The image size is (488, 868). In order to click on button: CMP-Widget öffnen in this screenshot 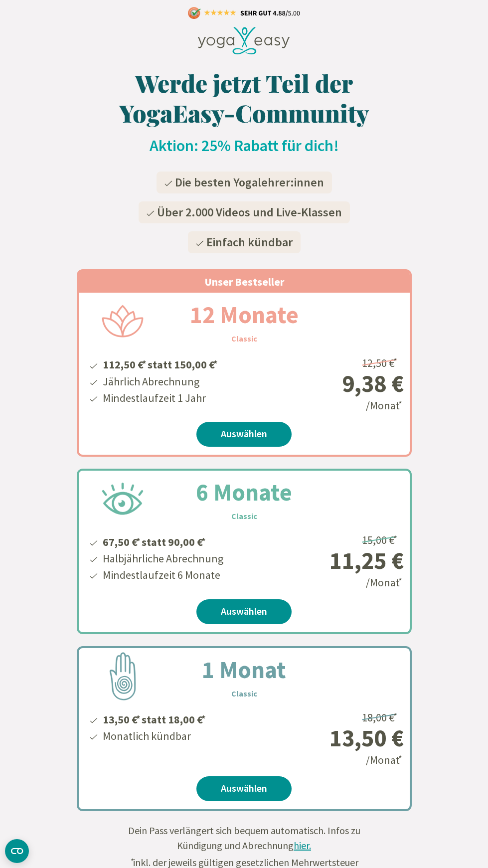, I will do `click(17, 851)`.